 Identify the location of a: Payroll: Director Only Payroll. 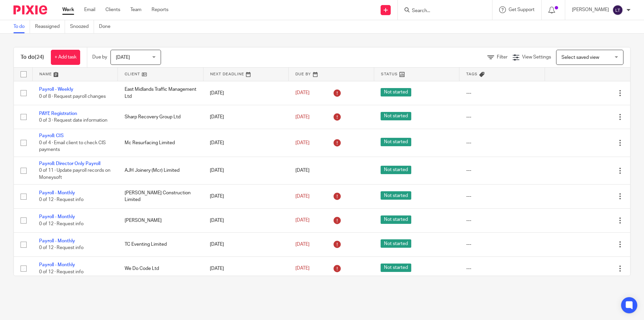
(70, 164).